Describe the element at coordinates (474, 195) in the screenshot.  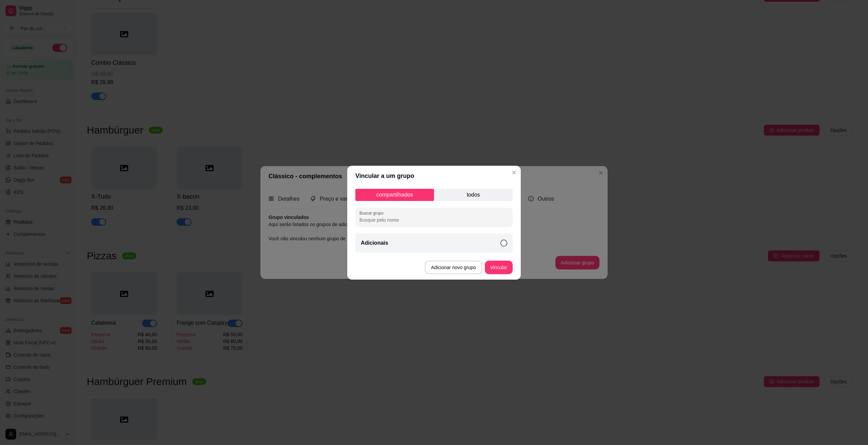
I see `p: todos` at that location.